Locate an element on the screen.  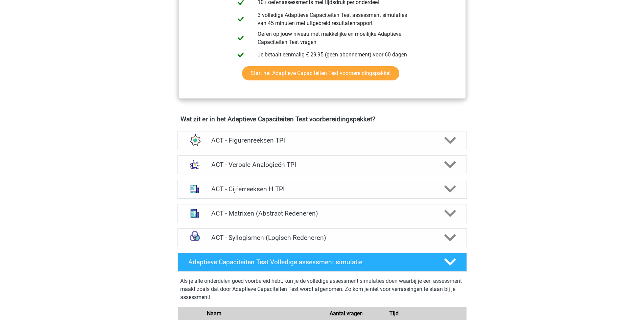
img: abstracte matrices is located at coordinates (195, 213).